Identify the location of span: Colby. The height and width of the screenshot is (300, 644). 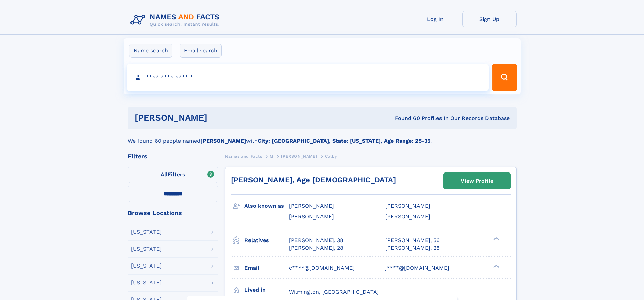
(331, 156).